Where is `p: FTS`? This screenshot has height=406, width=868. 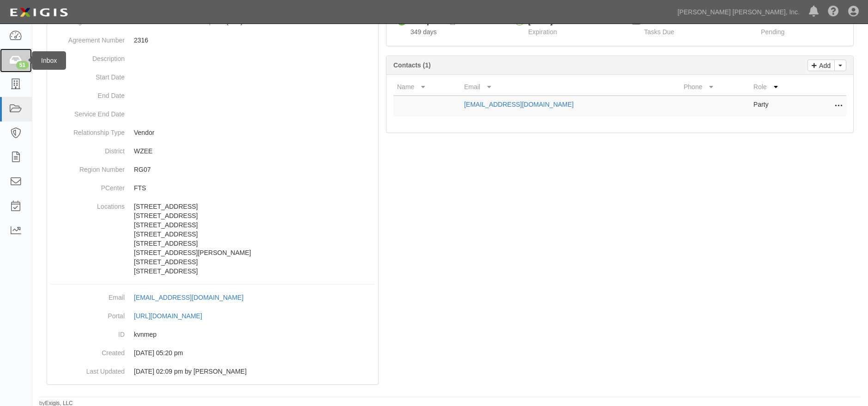 p: FTS is located at coordinates (254, 188).